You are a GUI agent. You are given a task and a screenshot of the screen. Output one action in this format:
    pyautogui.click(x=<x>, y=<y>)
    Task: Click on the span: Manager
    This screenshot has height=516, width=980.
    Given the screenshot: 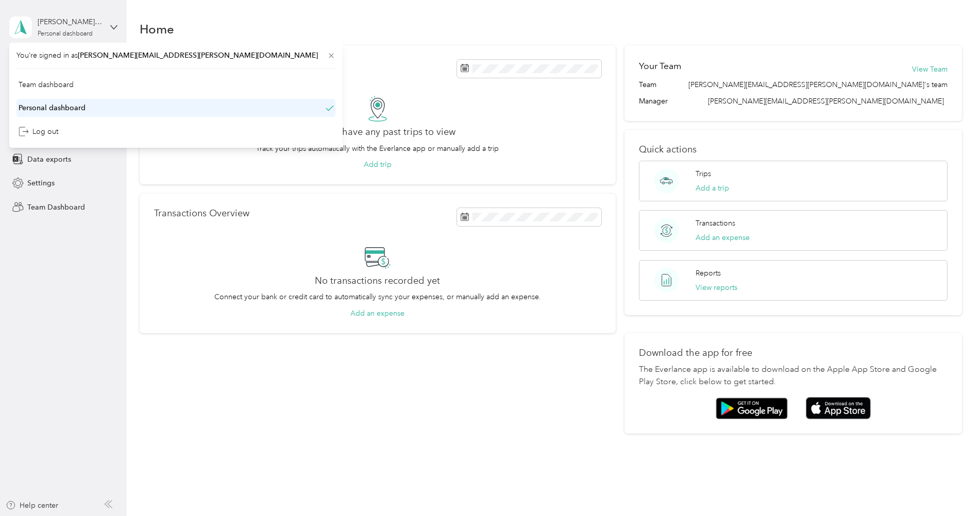 What is the action you would take?
    pyautogui.click(x=654, y=101)
    